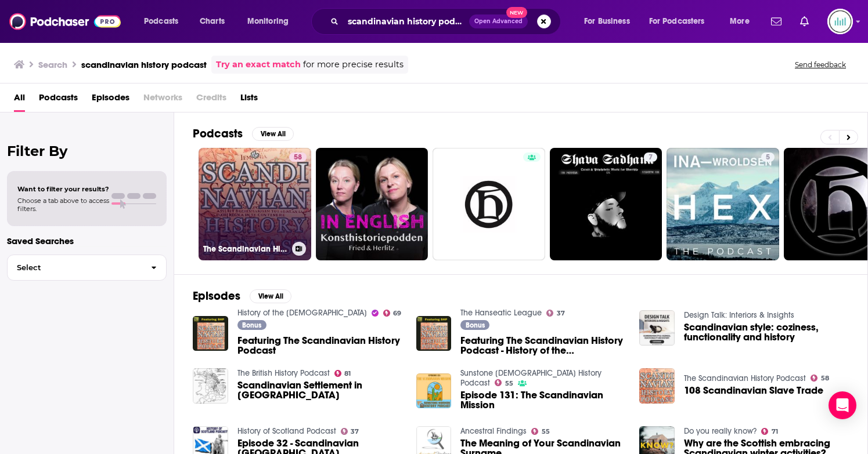  I want to click on a: All, so click(19, 99).